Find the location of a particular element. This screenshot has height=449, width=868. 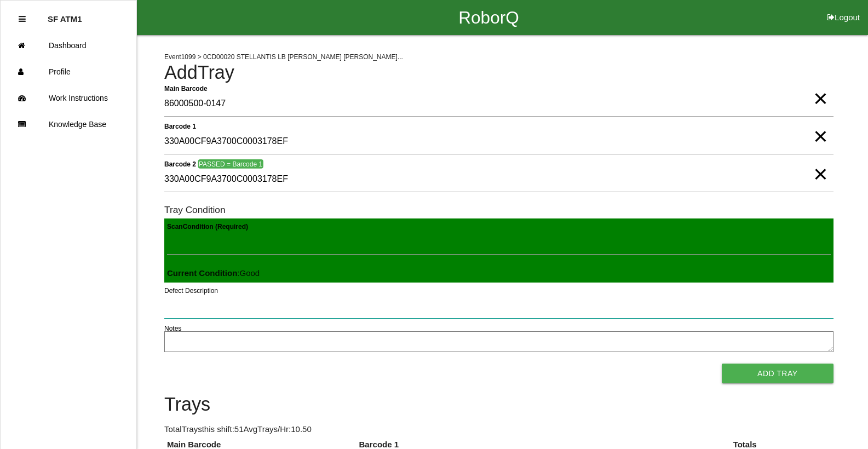

b: Current Condition is located at coordinates (202, 273).